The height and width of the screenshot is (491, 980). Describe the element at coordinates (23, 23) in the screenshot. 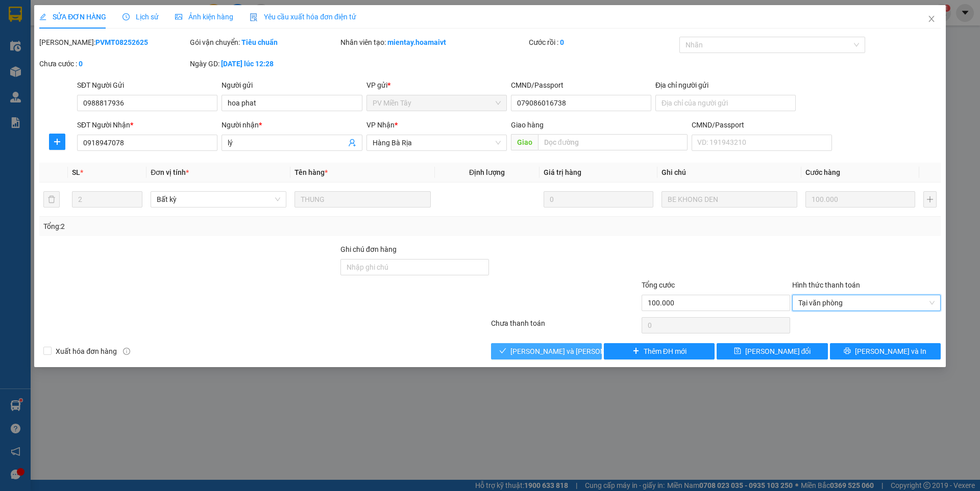

I see `img: logo.jpg` at that location.